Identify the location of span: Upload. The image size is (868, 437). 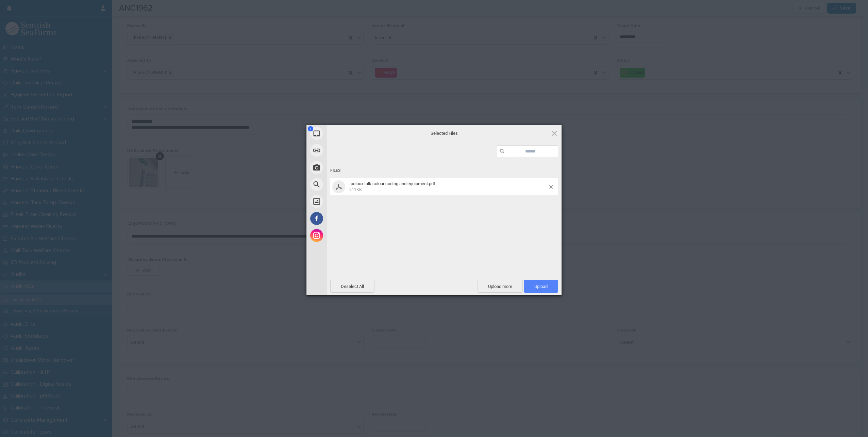
(540, 286).